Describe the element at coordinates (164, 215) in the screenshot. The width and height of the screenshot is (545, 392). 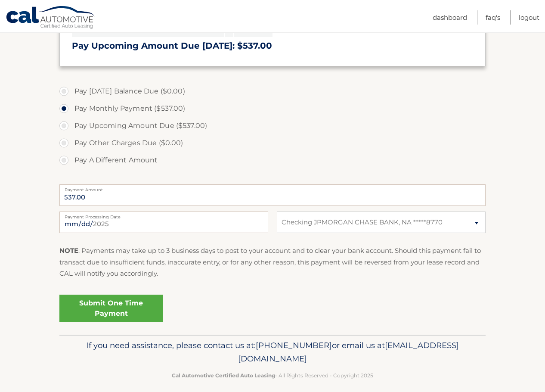
I see `label: Payment Processing Date` at that location.